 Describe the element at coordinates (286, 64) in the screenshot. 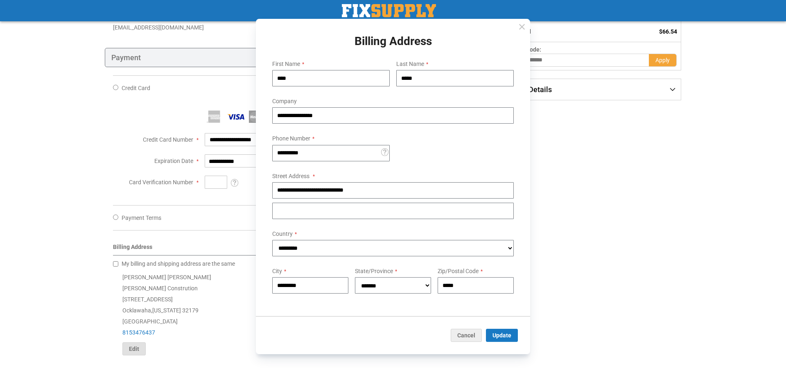

I see `span: First Name` at that location.